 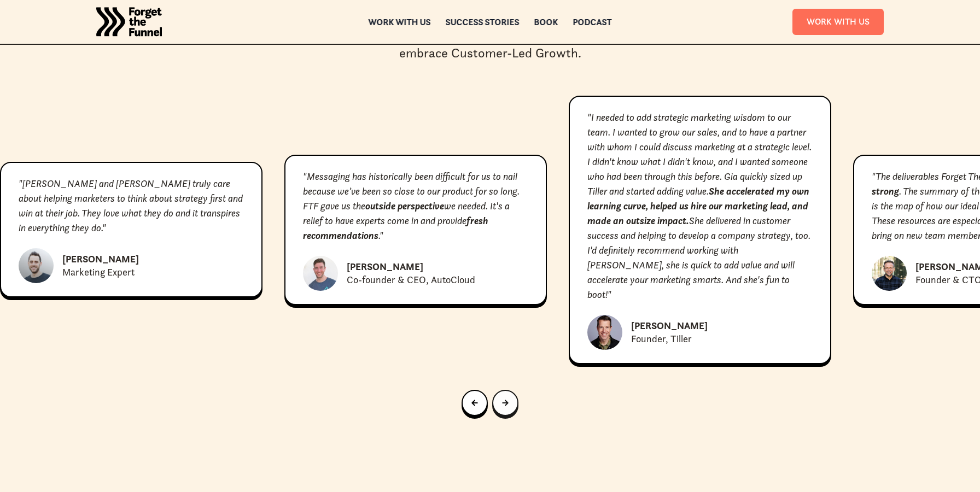 What do you see at coordinates (700, 230) in the screenshot?
I see `div: 10 of 31` at bounding box center [700, 230].